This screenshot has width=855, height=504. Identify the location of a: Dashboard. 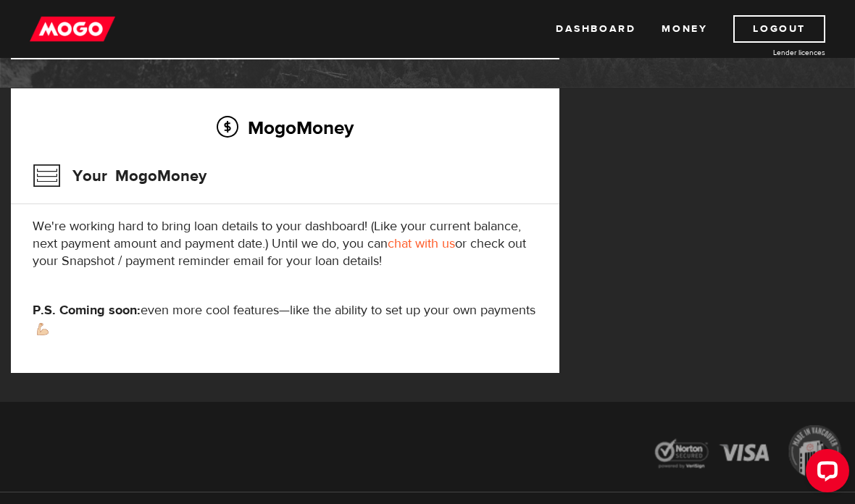
(595, 29).